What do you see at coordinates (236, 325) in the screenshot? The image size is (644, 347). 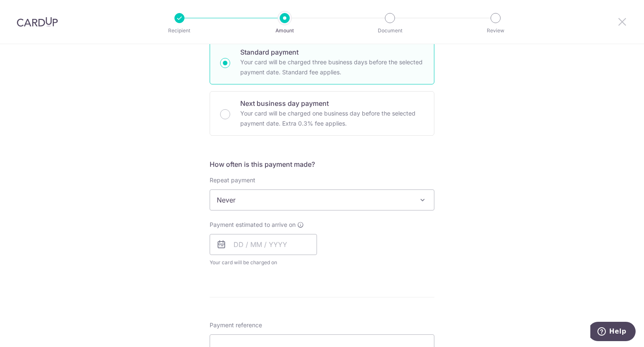 I see `span: Payment reference` at bounding box center [236, 325].